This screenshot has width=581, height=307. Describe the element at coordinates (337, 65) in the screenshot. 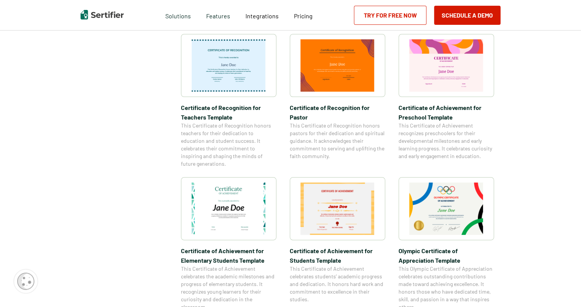

I see `img: Certificate of Recognition for Pastor` at that location.